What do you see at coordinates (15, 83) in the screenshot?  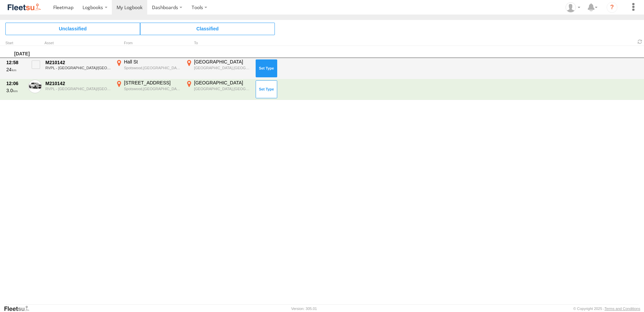 I see `div: 12:06` at bounding box center [15, 83].